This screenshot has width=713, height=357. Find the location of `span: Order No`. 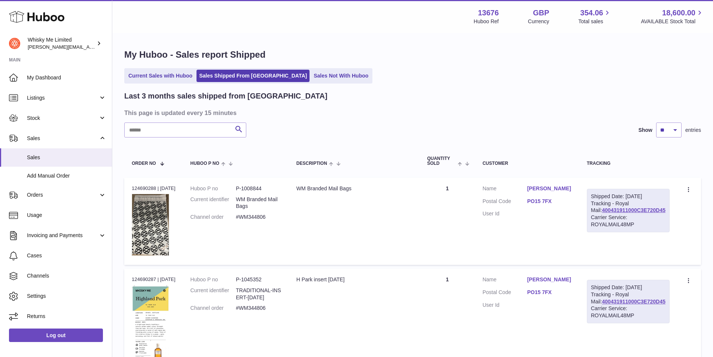

span: Order No is located at coordinates (144, 163).